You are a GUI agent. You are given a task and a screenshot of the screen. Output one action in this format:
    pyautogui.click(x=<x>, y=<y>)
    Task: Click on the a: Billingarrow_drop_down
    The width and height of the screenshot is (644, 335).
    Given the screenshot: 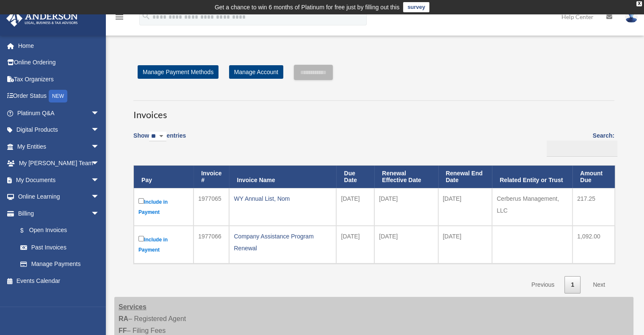 What is the action you would take?
    pyautogui.click(x=57, y=213)
    